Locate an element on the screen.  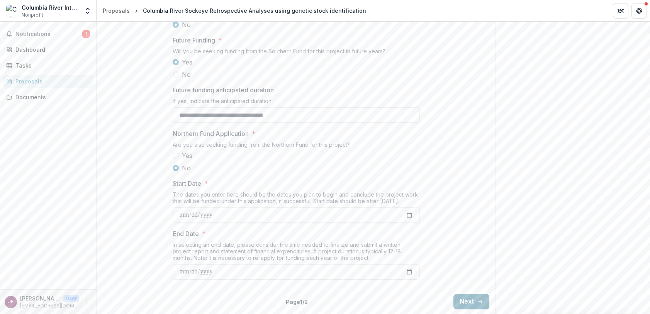
div: Tasks is located at coordinates (51, 65).